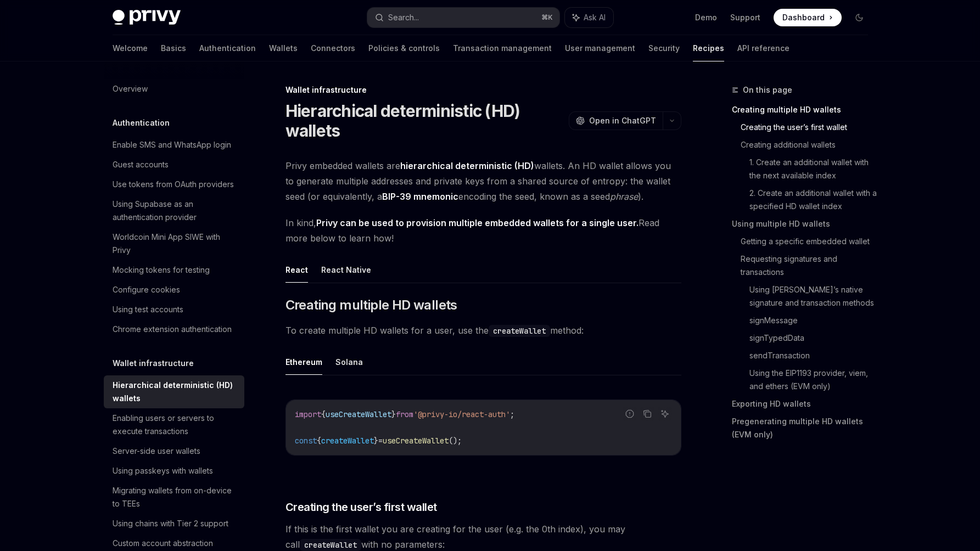 The image size is (980, 551). What do you see at coordinates (804, 404) in the screenshot?
I see `a: Exporting HD wallets` at bounding box center [804, 404].